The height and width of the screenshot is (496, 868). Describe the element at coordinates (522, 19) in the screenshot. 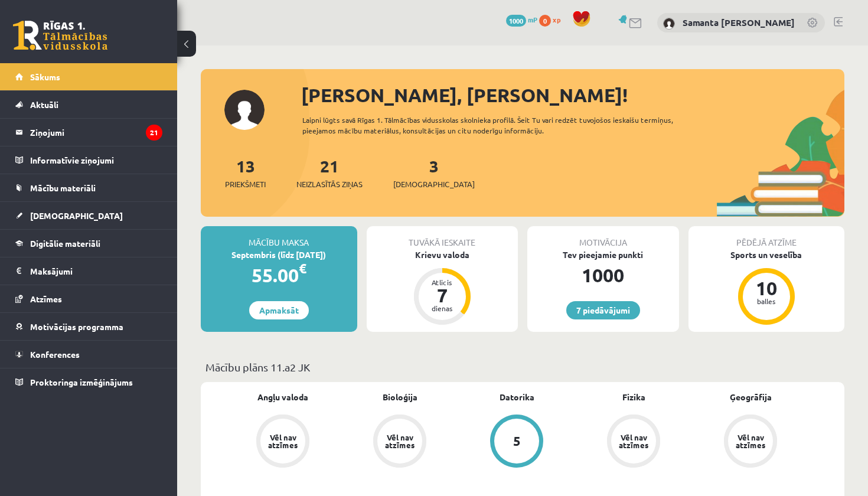

I see `a: 1000 mP` at that location.